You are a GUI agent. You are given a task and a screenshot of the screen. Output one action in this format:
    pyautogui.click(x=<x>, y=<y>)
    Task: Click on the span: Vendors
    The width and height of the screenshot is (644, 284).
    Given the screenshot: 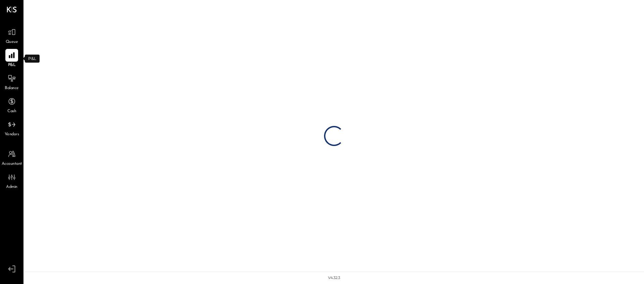 What is the action you would take?
    pyautogui.click(x=12, y=134)
    